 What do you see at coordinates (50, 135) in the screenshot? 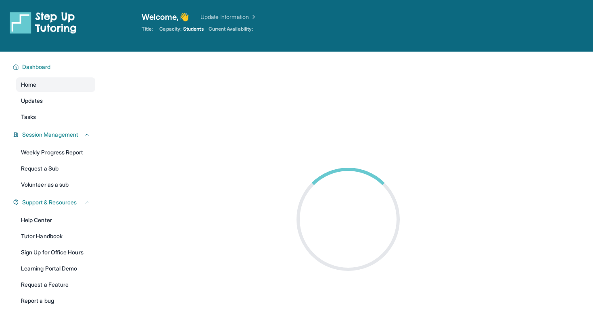
I see `span: Session Management` at bounding box center [50, 135].